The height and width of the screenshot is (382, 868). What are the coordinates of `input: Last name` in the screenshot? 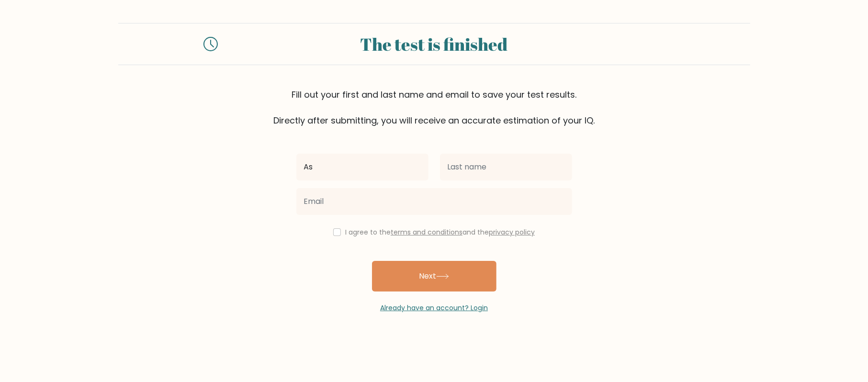 It's located at (506, 167).